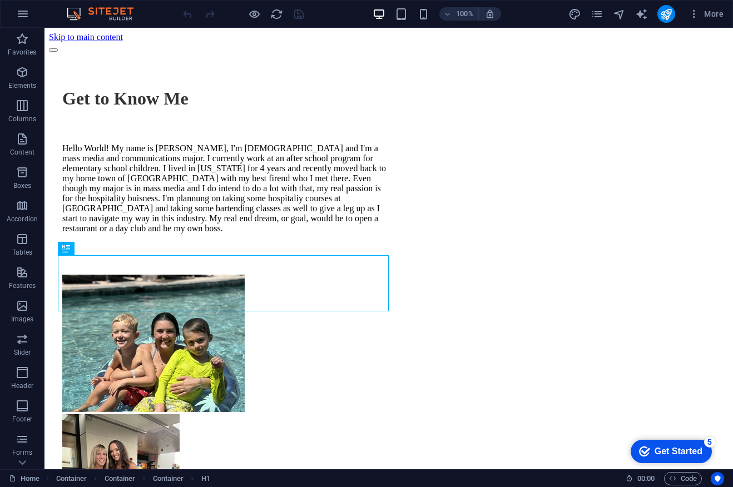 The image size is (733, 487). I want to click on p: Favorites, so click(22, 52).